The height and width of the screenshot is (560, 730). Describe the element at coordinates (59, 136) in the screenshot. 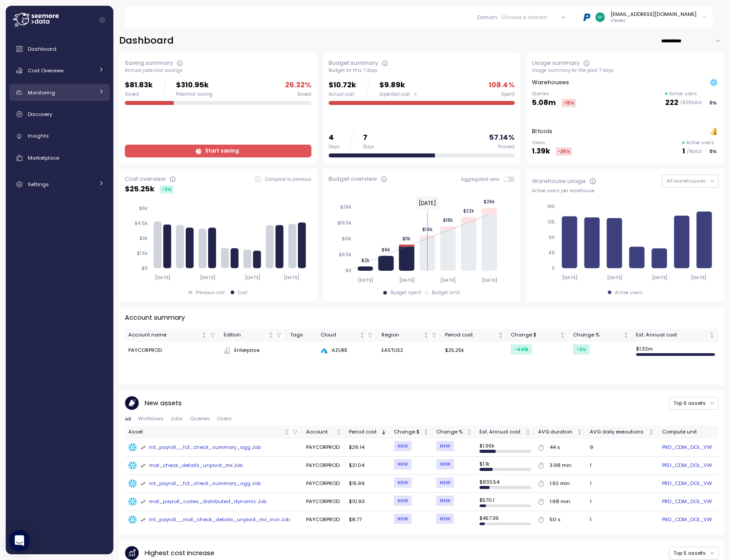

I see `a: Insights` at that location.